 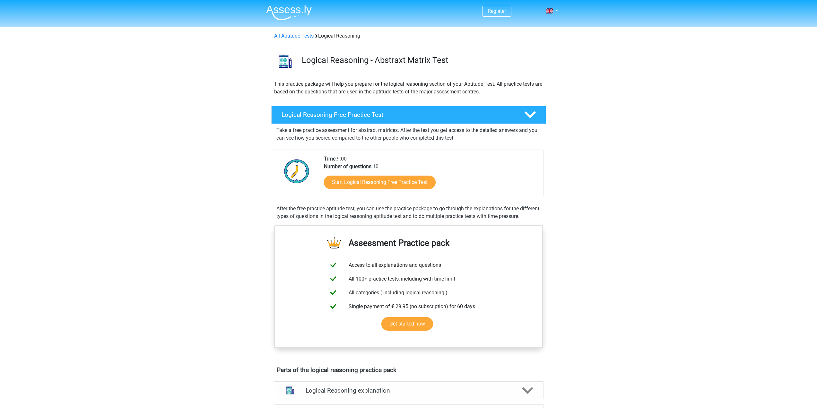 What do you see at coordinates (421, 60) in the screenshot?
I see `h3: Logical Reasoning - Abstraxt Matrix Test` at bounding box center [421, 60].